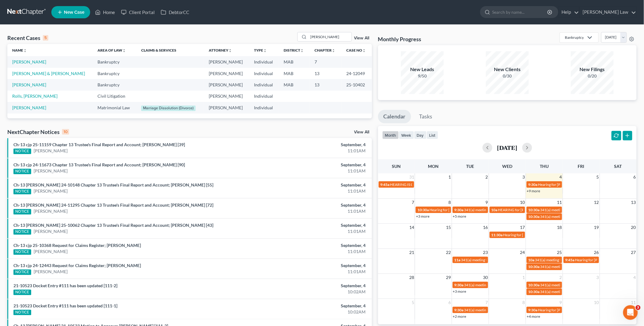  I want to click on span: 10:30a, so click(534, 291).